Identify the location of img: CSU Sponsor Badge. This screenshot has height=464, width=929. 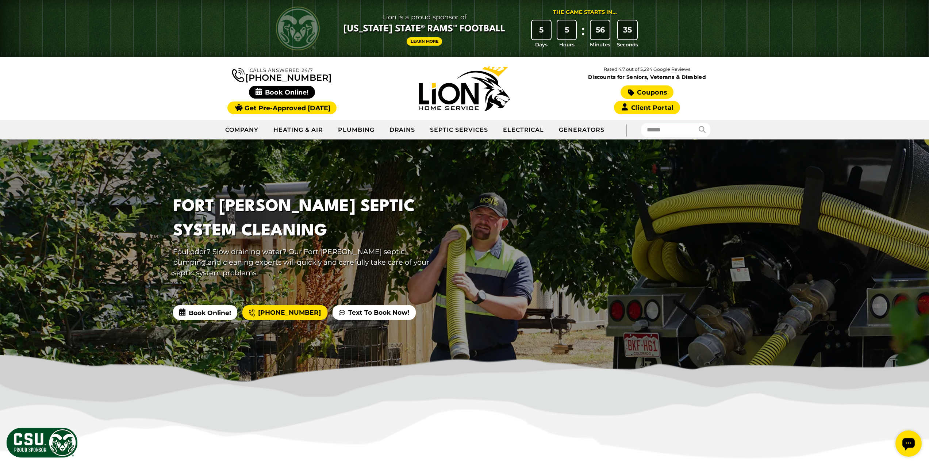
(42, 443).